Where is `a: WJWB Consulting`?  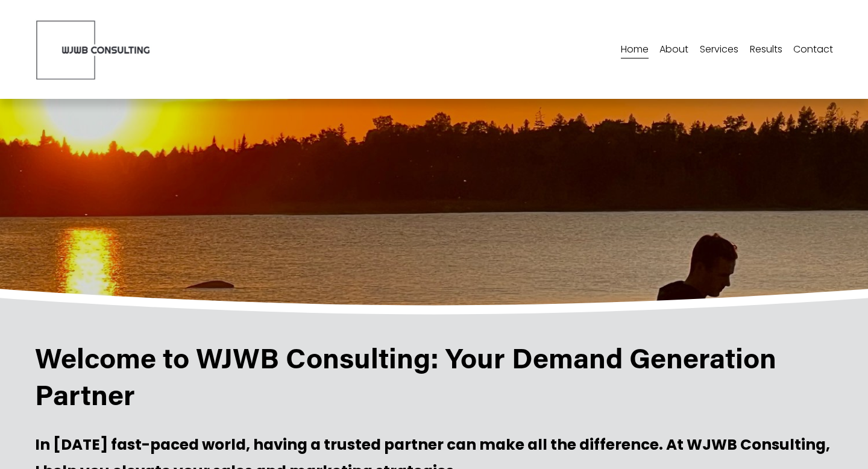
a: WJWB Consulting is located at coordinates (94, 49).